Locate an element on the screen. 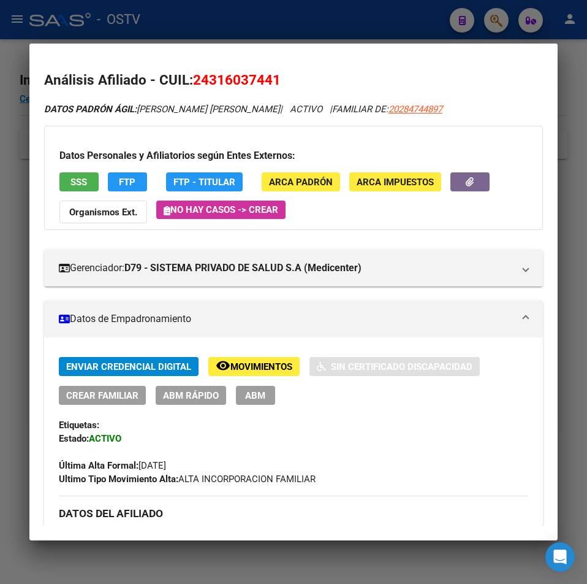  span: Enviar Credencial Digital is located at coordinates (129, 367).